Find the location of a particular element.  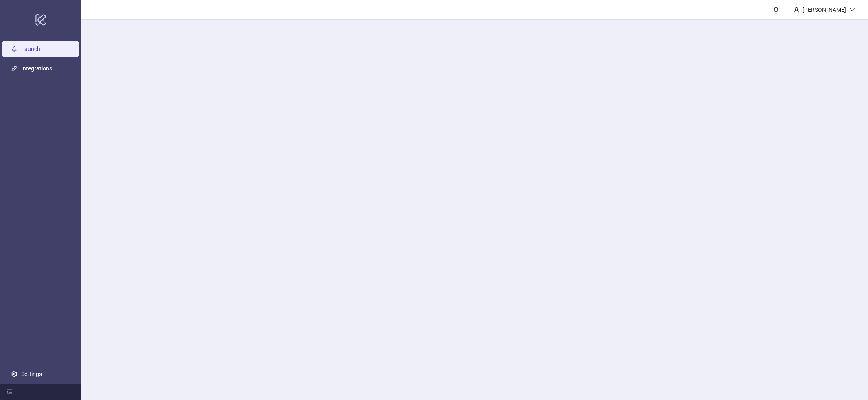

a: Launch is located at coordinates (30, 49).